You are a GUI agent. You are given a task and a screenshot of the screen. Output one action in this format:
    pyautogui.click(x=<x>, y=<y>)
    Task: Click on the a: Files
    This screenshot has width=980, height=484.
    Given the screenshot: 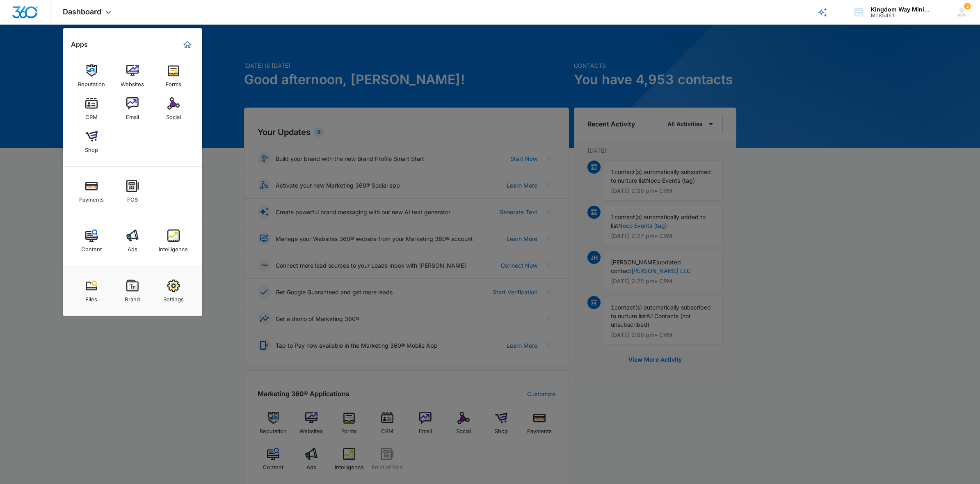 What is the action you would take?
    pyautogui.click(x=92, y=291)
    